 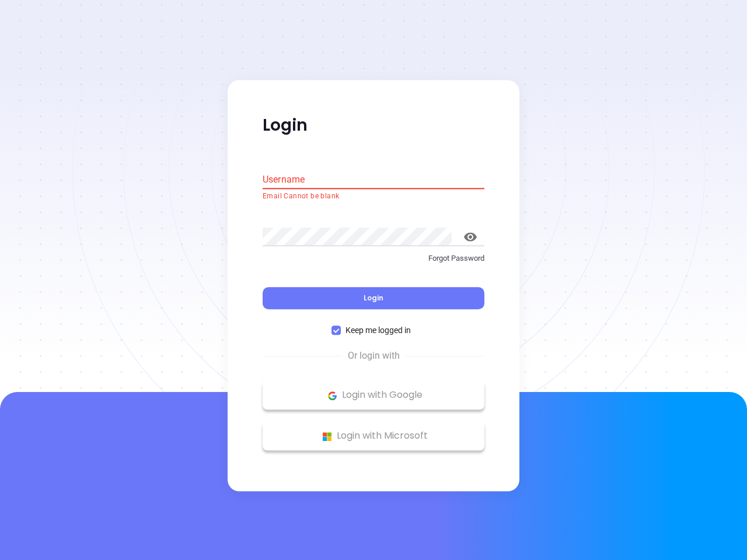 What do you see at coordinates (374, 437) in the screenshot?
I see `p: Login with Microsoft` at bounding box center [374, 437].